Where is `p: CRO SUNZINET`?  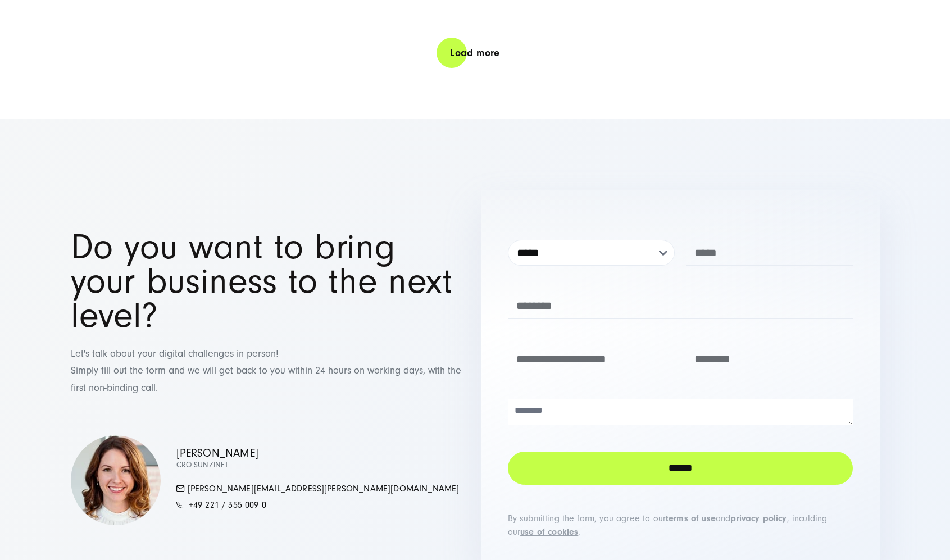
p: CRO SUNZINET is located at coordinates (318, 465).